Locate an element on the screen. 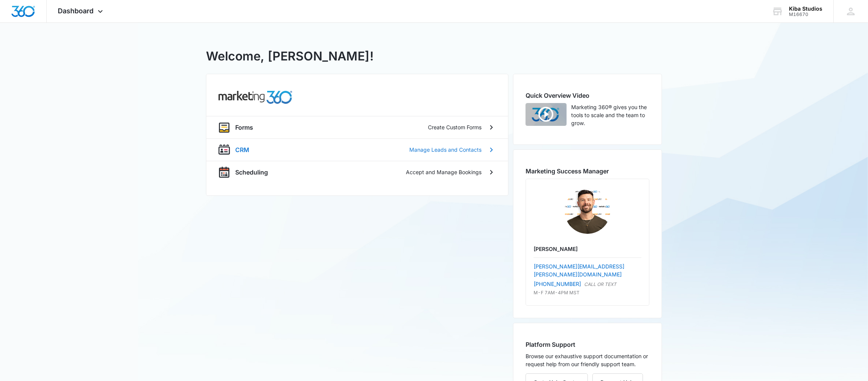 The width and height of the screenshot is (868, 381). span: Dashboard is located at coordinates (76, 10).